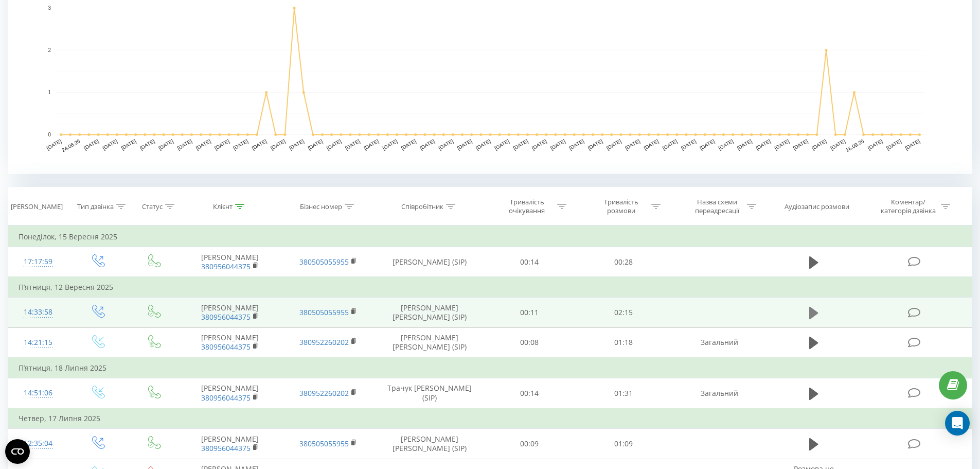 The height and width of the screenshot is (469, 980). What do you see at coordinates (95, 206) in the screenshot?
I see `div: Тип дзвінка` at bounding box center [95, 206].